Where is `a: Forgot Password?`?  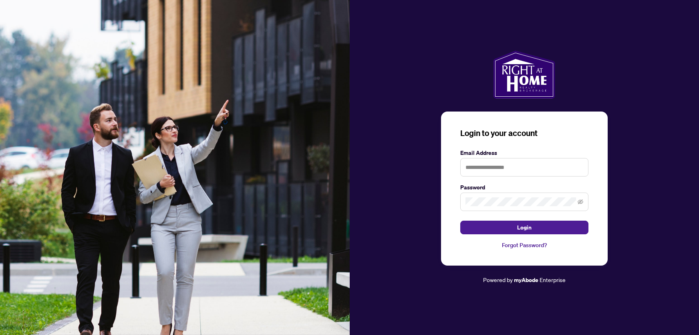 a: Forgot Password? is located at coordinates (525, 245).